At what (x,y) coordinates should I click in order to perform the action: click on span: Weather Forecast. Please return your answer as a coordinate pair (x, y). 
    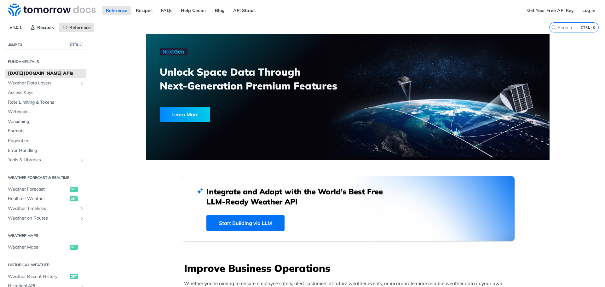
    Looking at the image, I should click on (38, 189).